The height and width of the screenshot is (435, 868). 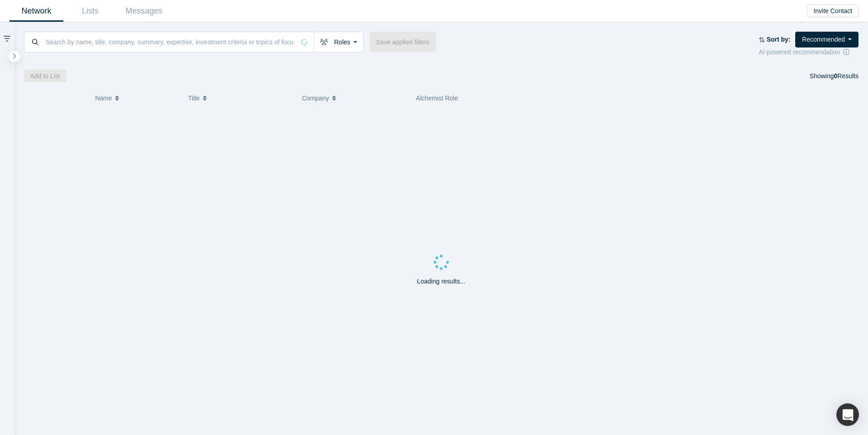 What do you see at coordinates (808, 52) in the screenshot?
I see `div: AI-powered recommendation` at bounding box center [808, 52].